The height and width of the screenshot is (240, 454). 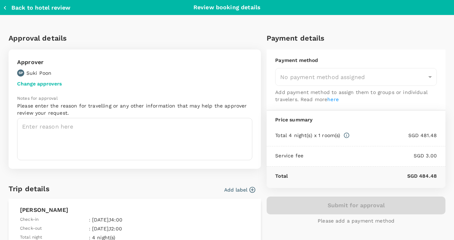 What do you see at coordinates (34, 62) in the screenshot?
I see `p: Approver` at bounding box center [34, 62].